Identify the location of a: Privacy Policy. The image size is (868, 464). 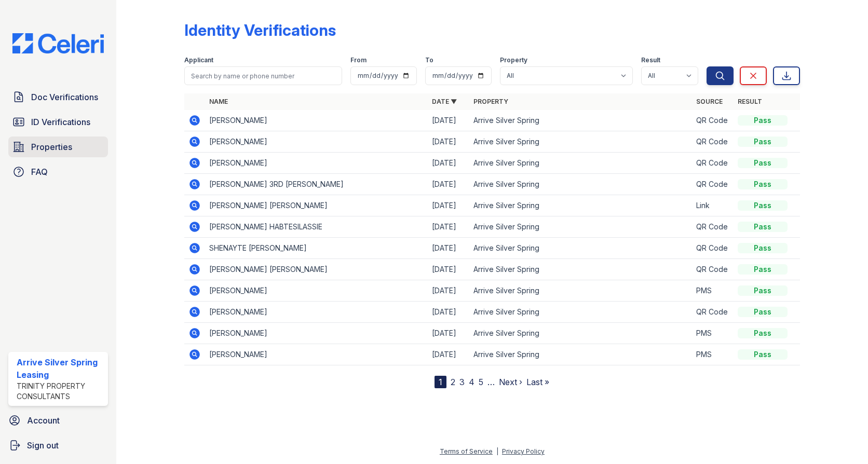
(523, 451).